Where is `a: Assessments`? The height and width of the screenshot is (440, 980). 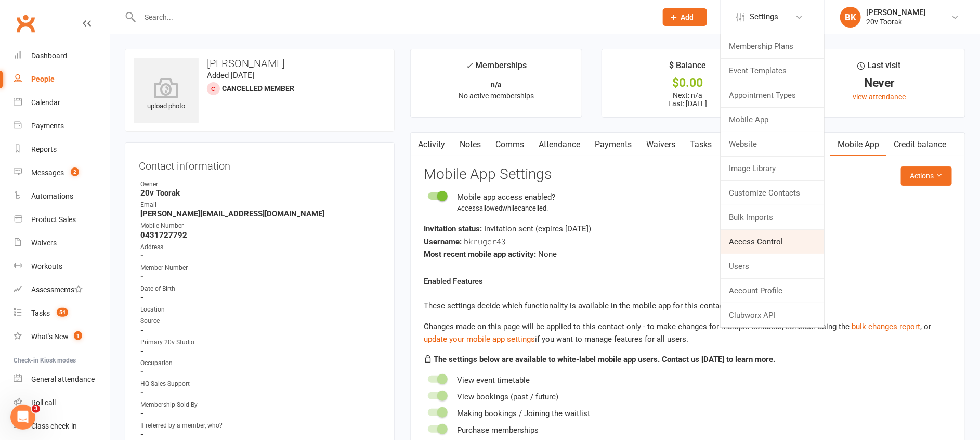 a: Assessments is located at coordinates (61, 289).